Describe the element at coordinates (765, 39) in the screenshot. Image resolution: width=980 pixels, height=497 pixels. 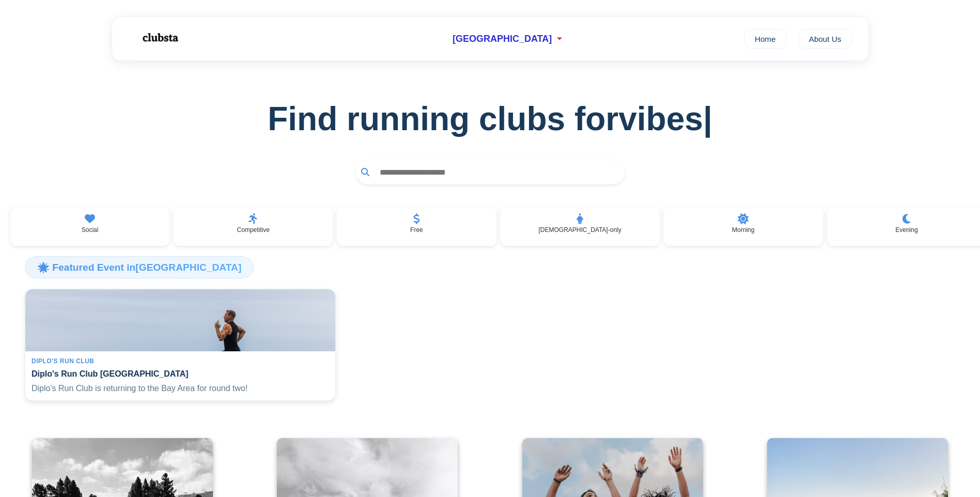
I see `a: Home` at that location.